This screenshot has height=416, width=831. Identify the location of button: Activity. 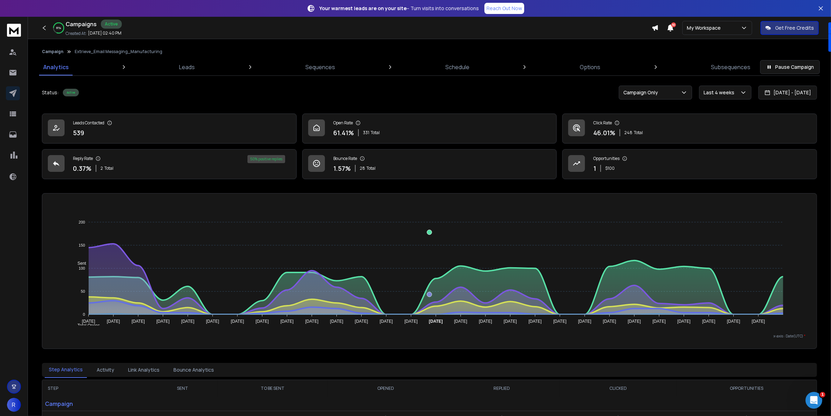
(105, 370).